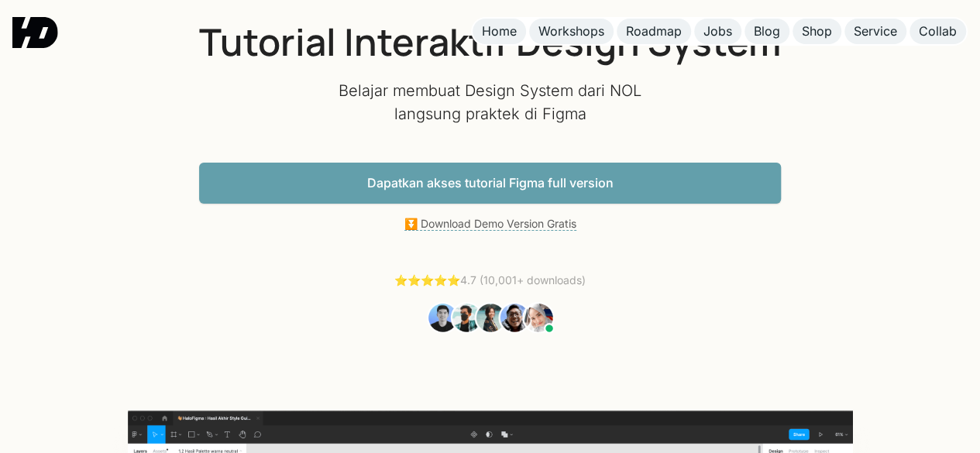 This screenshot has height=453, width=980. I want to click on a: Home, so click(499, 31).